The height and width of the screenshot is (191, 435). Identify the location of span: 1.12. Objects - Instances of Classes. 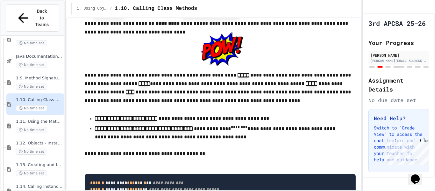
(40, 143).